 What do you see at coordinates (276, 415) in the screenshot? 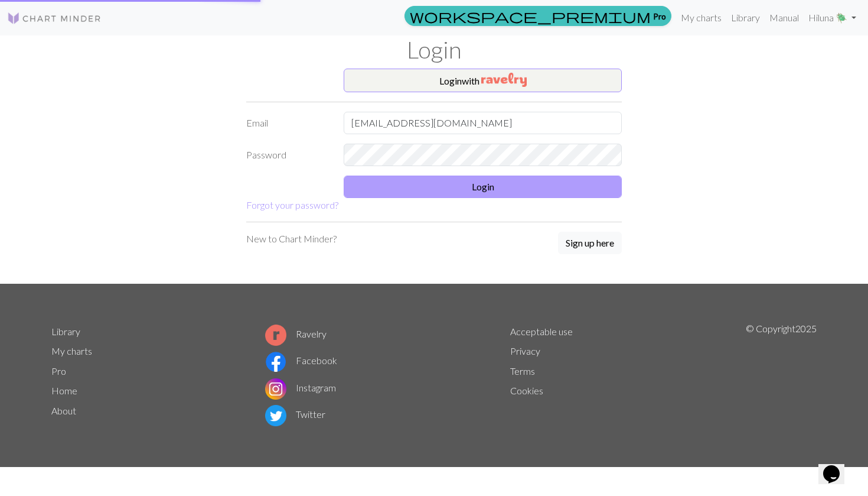
I see `img: Twitter logo` at bounding box center [276, 415].